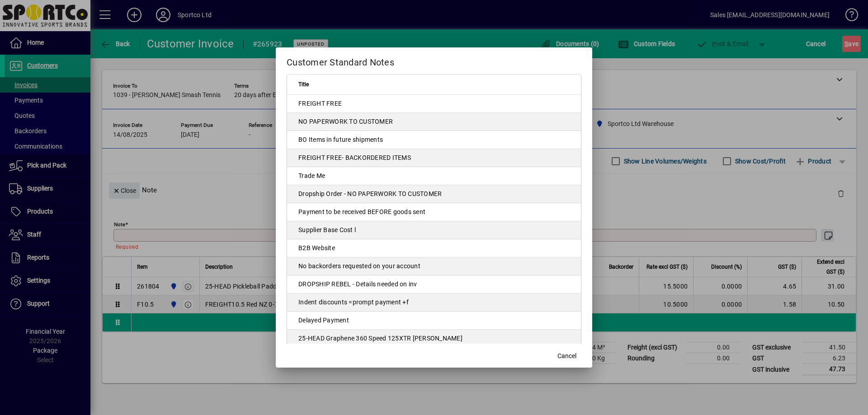 The image size is (868, 415). I want to click on span: Cancel, so click(567, 356).